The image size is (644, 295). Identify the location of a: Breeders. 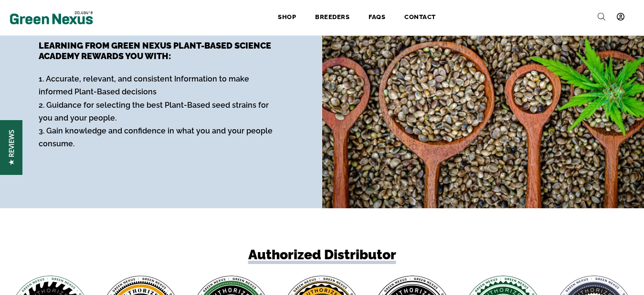
(332, 18).